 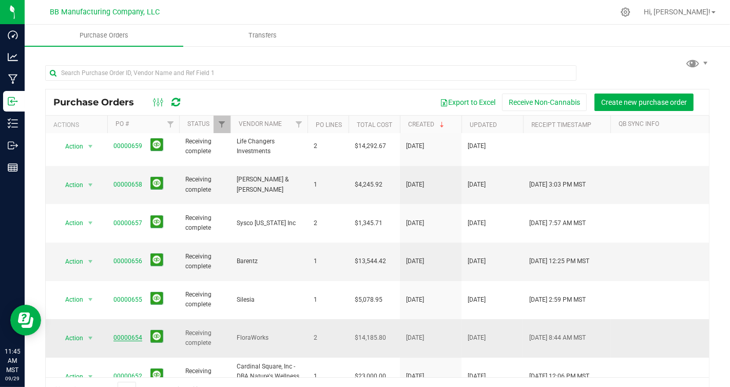 What do you see at coordinates (370, 337) in the screenshot?
I see `span: $14,185.80` at bounding box center [370, 337].